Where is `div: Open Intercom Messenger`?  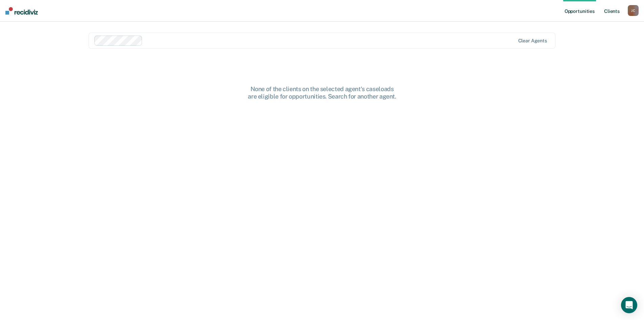 div: Open Intercom Messenger is located at coordinates (629, 305).